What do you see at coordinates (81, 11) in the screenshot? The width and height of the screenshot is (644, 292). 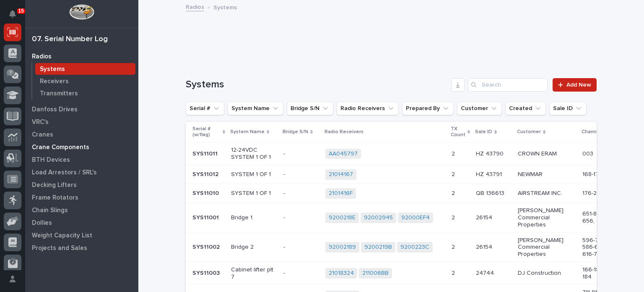 I see `img: Workspace Logo` at bounding box center [81, 11].